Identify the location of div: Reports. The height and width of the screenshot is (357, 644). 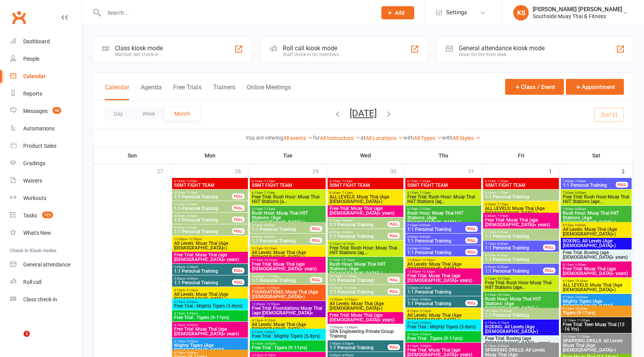
(33, 93).